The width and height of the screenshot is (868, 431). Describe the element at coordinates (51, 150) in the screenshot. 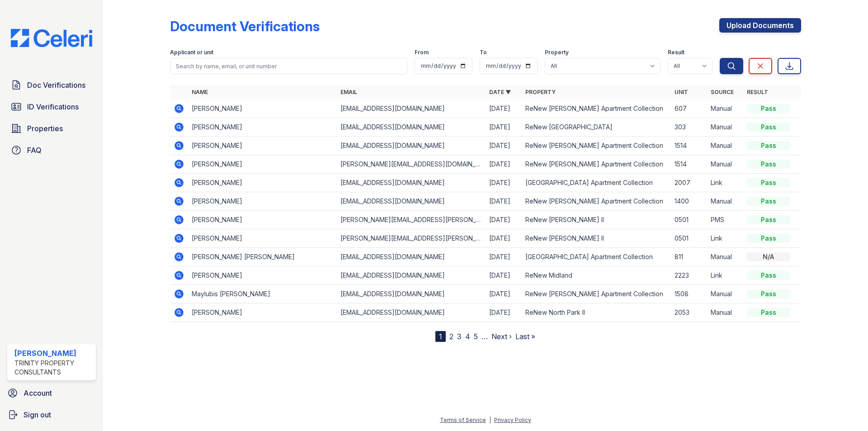

I see `a: FAQ` at that location.